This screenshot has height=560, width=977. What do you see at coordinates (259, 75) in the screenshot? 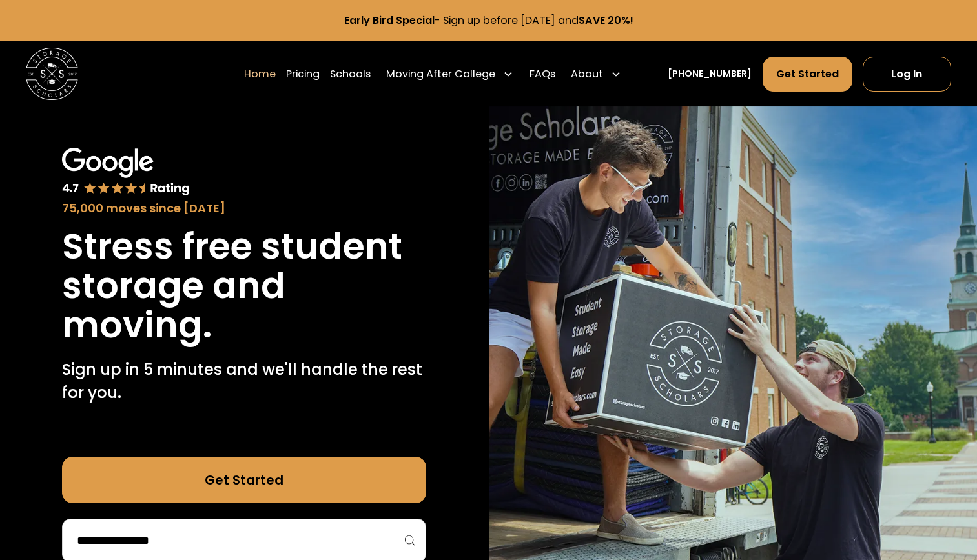
I see `a: Home` at bounding box center [259, 75].